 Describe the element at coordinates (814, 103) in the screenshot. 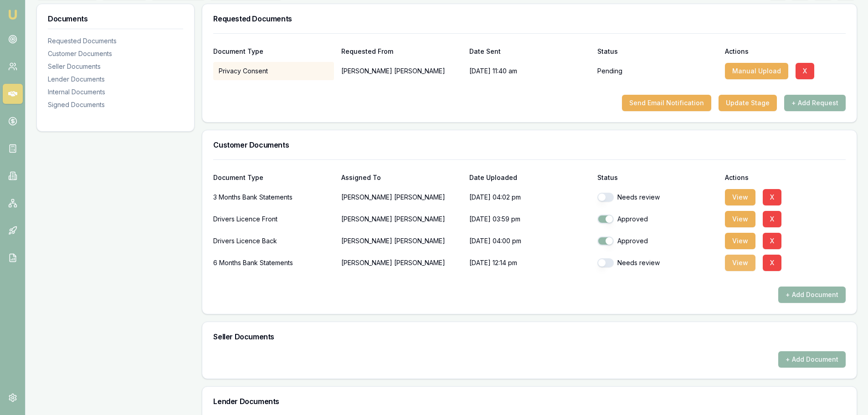

I see `button: + Add Request` at that location.